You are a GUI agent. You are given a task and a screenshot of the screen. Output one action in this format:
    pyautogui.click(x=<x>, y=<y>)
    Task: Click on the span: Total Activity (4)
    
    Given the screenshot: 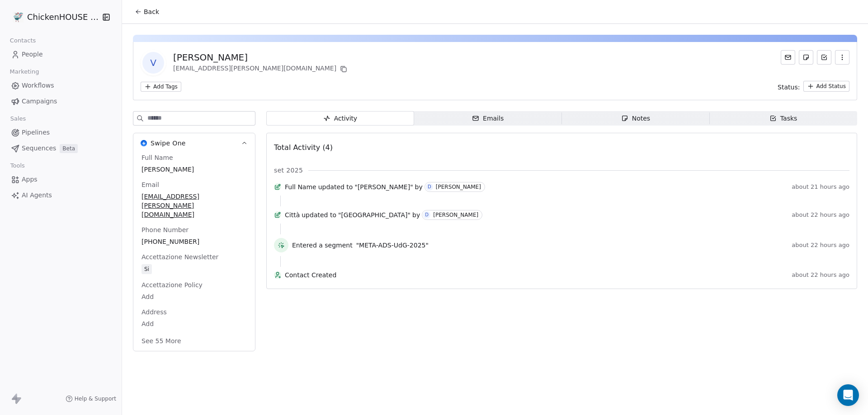 What is the action you would take?
    pyautogui.click(x=304, y=147)
    